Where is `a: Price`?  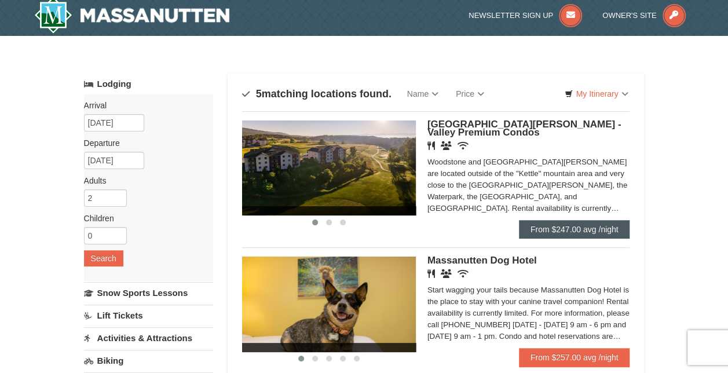
a: Price is located at coordinates (470, 94).